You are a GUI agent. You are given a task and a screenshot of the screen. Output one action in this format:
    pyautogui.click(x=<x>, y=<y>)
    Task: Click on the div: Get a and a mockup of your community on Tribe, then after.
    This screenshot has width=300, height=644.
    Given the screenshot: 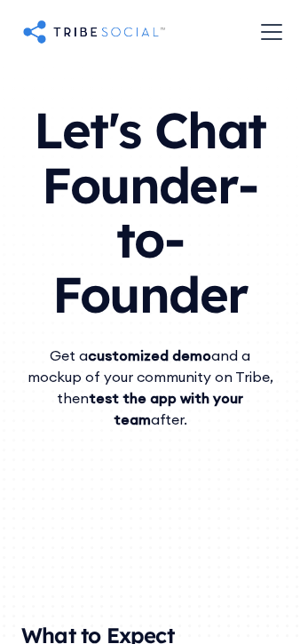 What is the action you would take?
    pyautogui.click(x=150, y=388)
    